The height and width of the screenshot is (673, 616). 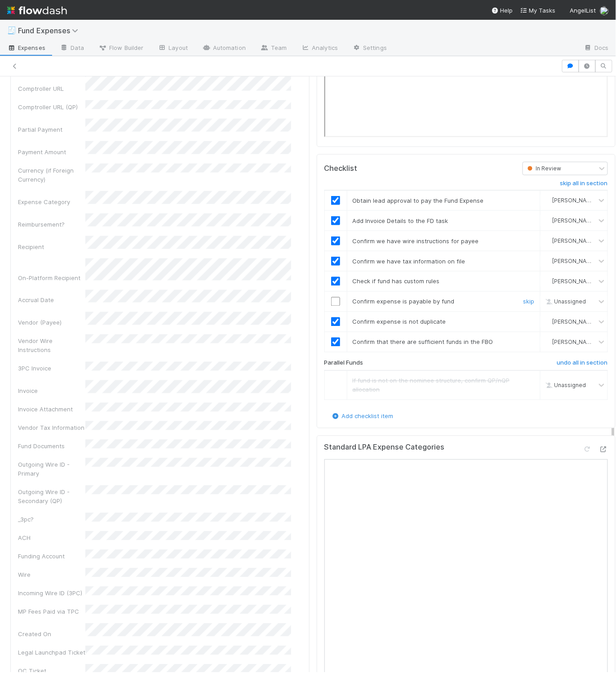 What do you see at coordinates (50, 30) in the screenshot?
I see `span: Fund Expenses` at bounding box center [50, 30].